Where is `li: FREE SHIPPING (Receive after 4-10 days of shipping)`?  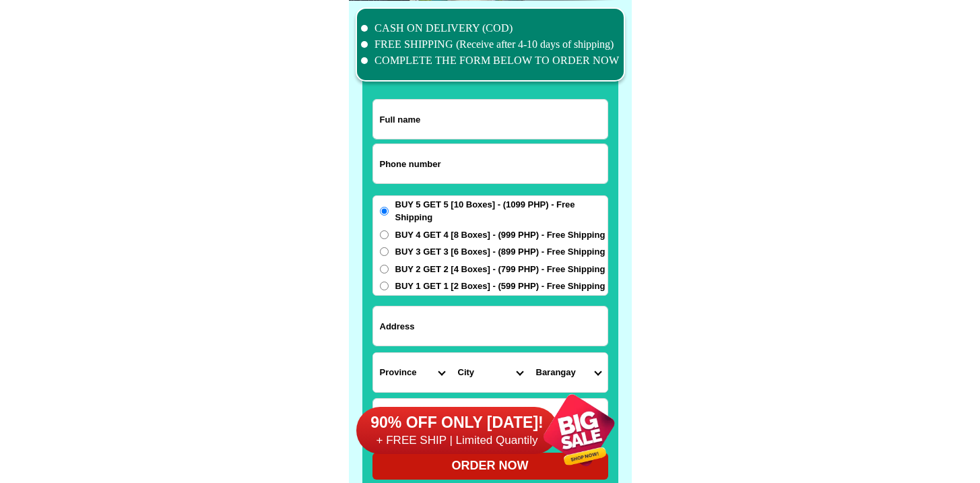
li: FREE SHIPPING (Receive after 4-10 days of shipping) is located at coordinates (490, 44).